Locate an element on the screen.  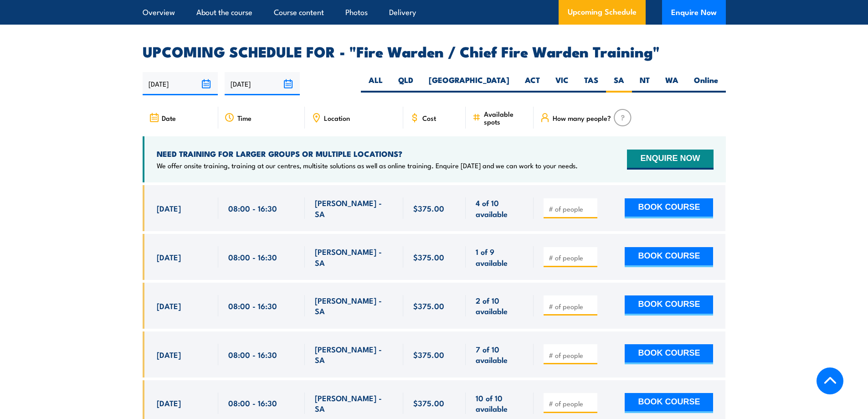
span: Cost is located at coordinates (429, 117).